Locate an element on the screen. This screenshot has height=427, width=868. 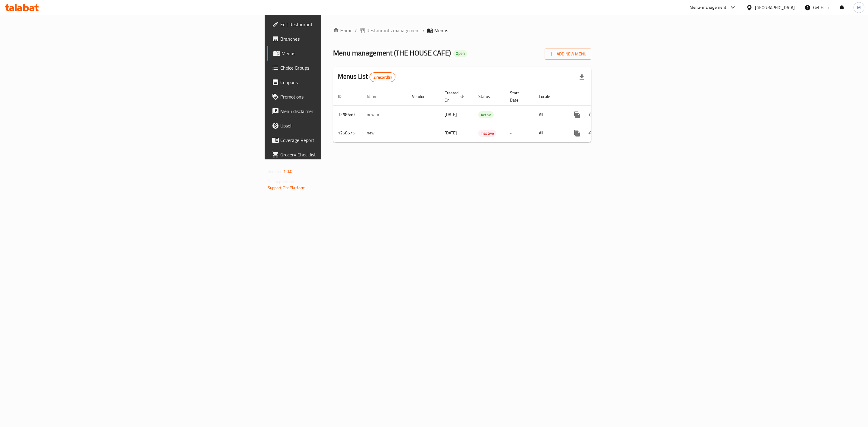
h2: Menus List is located at coordinates (367, 77).